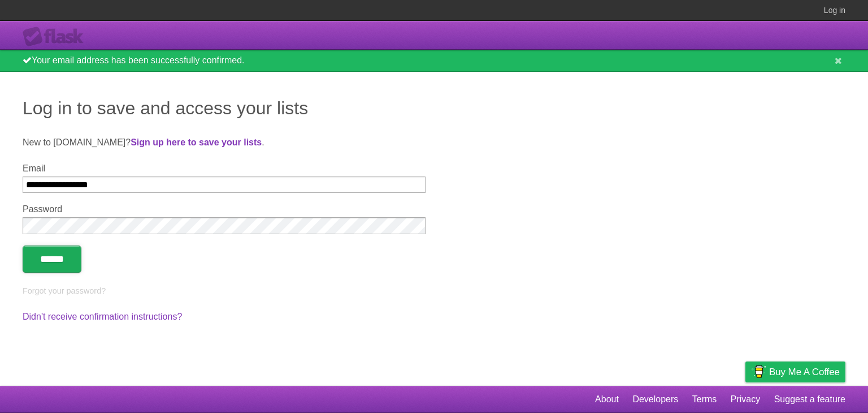 This screenshot has height=413, width=868. I want to click on a: Suggest a feature, so click(810, 400).